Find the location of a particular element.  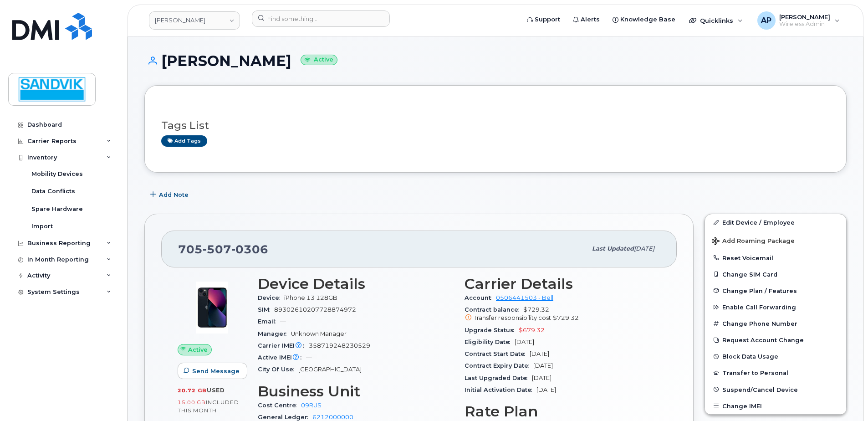

span: Active is located at coordinates (198, 350).